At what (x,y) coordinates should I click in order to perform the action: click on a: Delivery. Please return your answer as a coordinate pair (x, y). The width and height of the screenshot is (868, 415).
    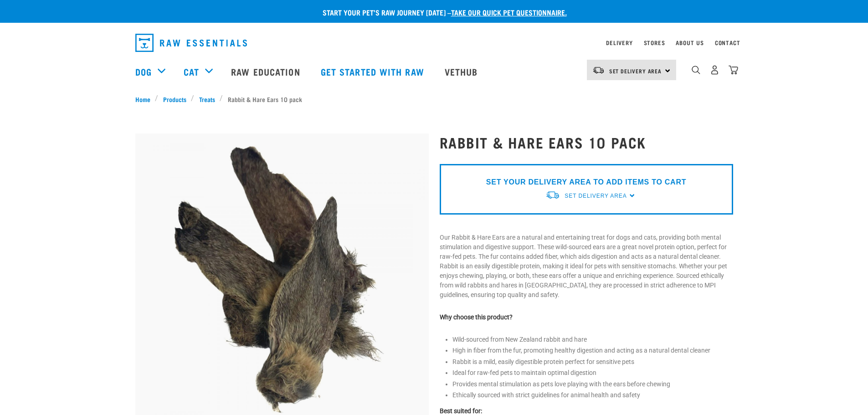
    Looking at the image, I should click on (620, 42).